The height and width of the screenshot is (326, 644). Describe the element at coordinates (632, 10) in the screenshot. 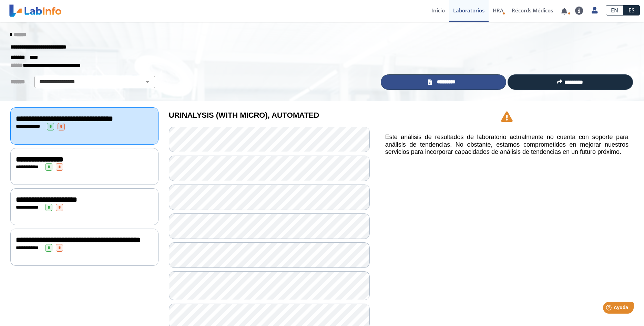

I see `a: ES` at that location.